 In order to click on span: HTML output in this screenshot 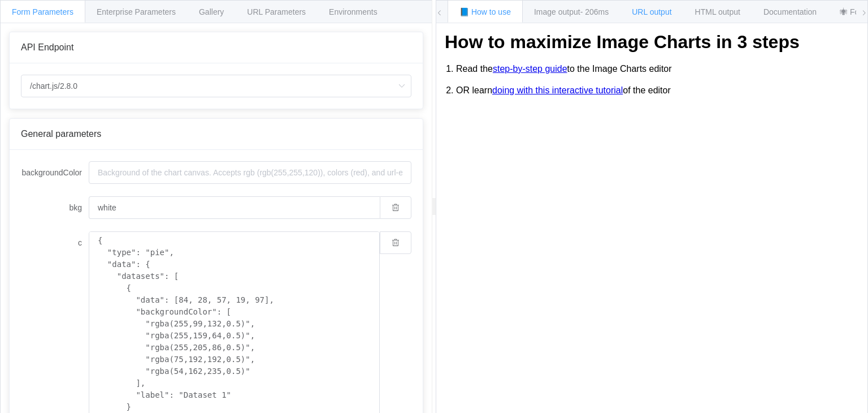, I will do `click(718, 12)`.